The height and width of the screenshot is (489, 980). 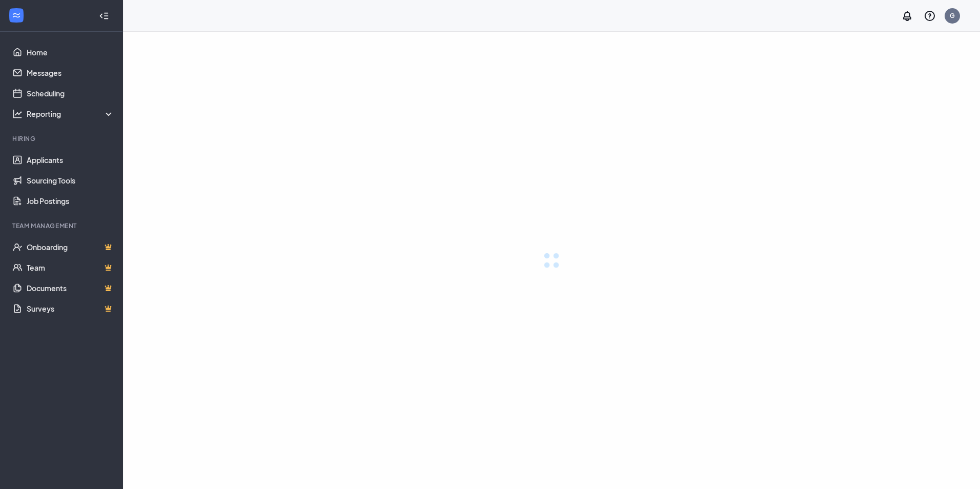 What do you see at coordinates (70, 73) in the screenshot?
I see `a: Messages` at bounding box center [70, 73].